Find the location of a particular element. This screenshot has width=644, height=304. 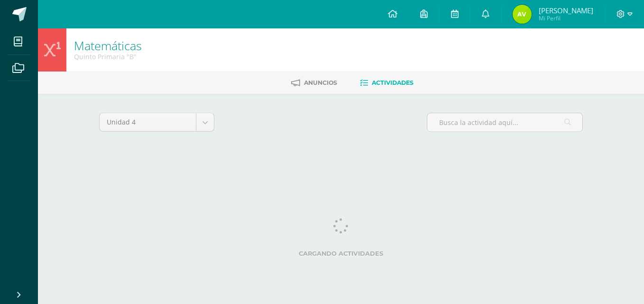

span: Anuncios is located at coordinates (320, 83).